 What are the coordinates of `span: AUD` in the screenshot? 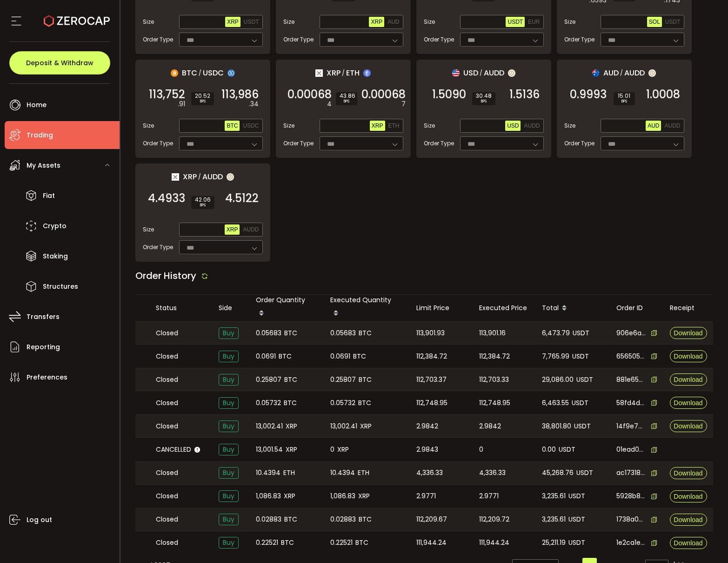 It's located at (393, 22).